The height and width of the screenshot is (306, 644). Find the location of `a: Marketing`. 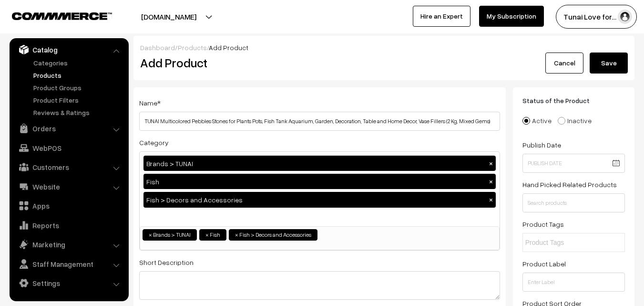

a: Marketing is located at coordinates (69, 244).